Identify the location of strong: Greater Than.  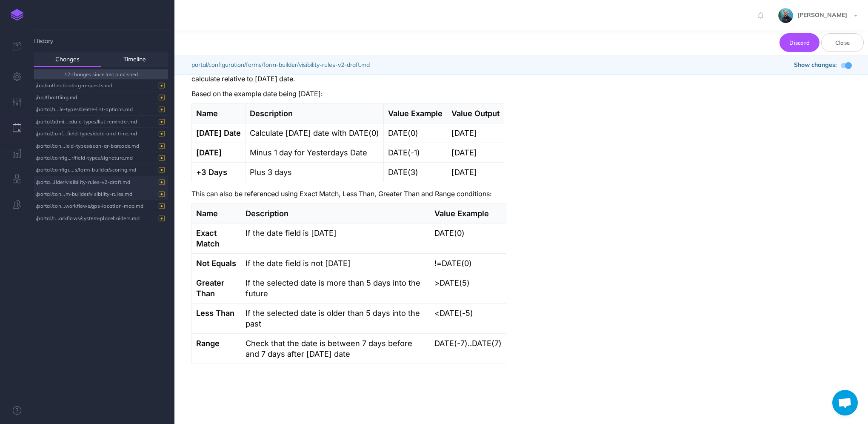
(210, 288).